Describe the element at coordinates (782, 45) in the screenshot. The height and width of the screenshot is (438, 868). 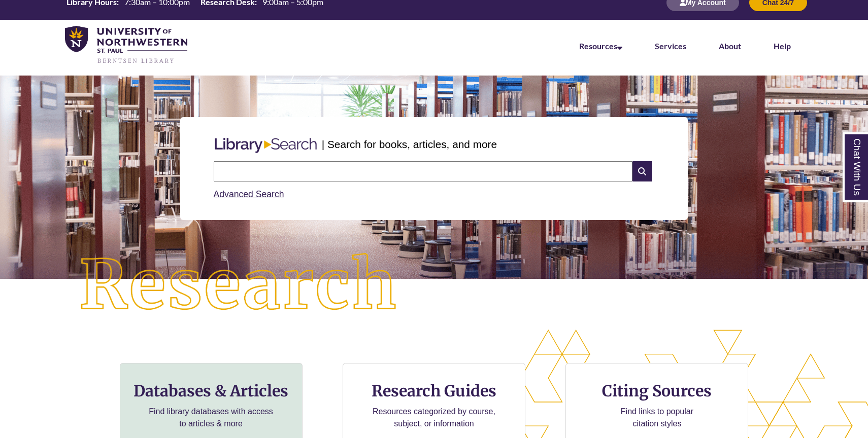
I see `a: Help` at that location.